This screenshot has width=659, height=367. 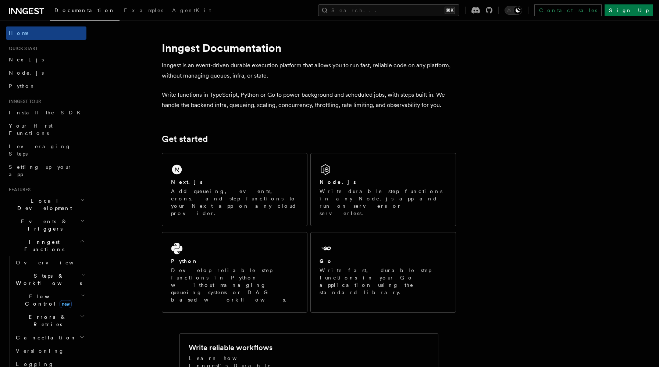 I want to click on button: Toggle dark mode, so click(x=513, y=10).